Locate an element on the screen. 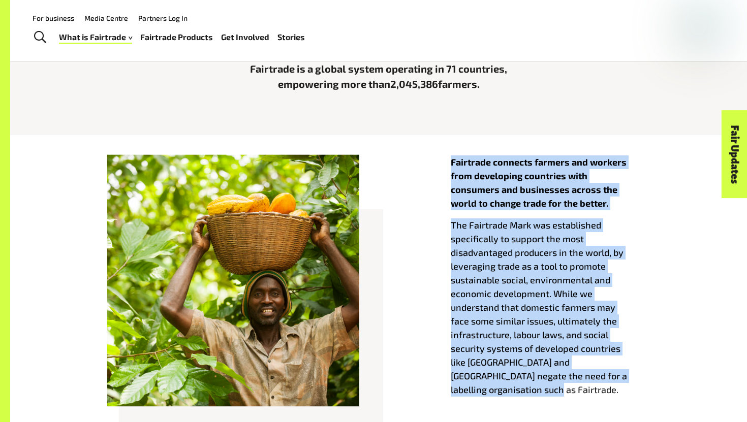 This screenshot has height=422, width=747. a: For business is located at coordinates (53, 18).